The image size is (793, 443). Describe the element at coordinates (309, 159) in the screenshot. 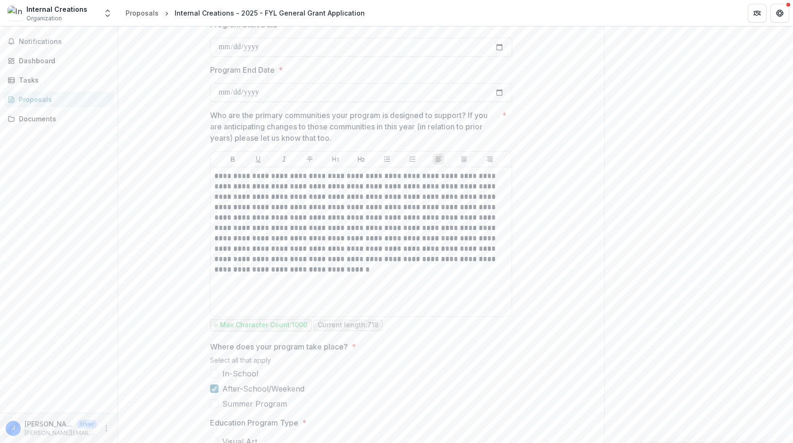

I see `button: Strike` at that location.